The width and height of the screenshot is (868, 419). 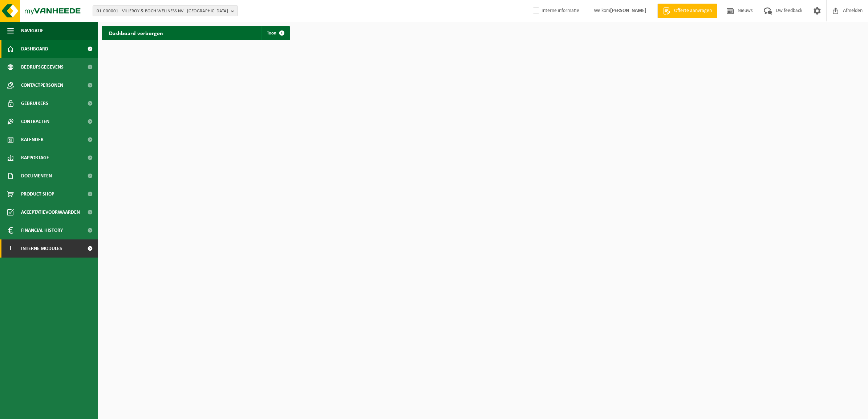 I want to click on span: Toon, so click(x=272, y=33).